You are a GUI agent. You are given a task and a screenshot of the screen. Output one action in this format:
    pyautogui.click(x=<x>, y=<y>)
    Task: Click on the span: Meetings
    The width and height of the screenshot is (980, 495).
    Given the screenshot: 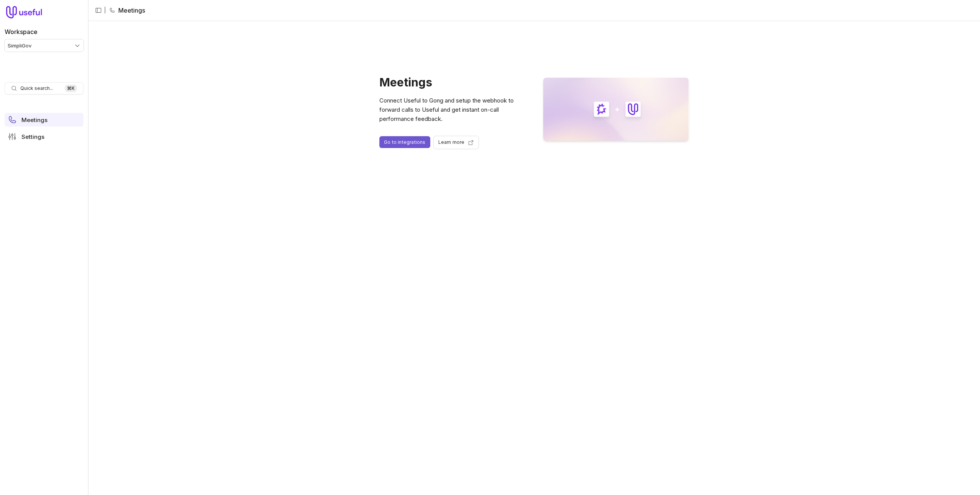 What is the action you would take?
    pyautogui.click(x=34, y=120)
    